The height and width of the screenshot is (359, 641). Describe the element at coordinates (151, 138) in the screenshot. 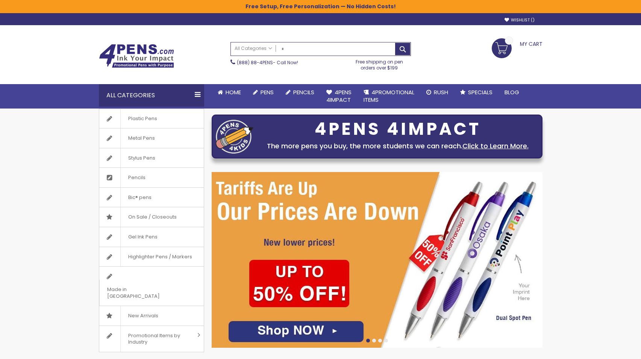

I see `a: Metal Pens` at that location.